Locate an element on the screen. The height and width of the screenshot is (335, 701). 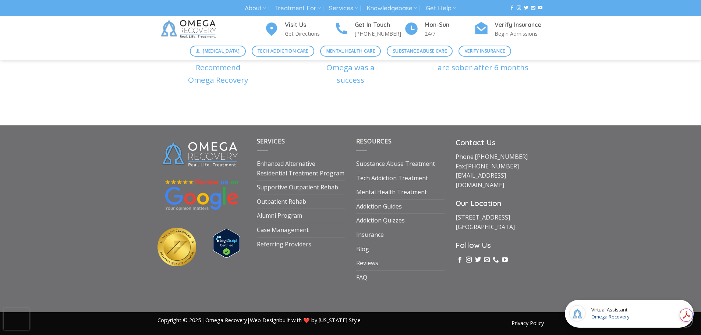
span: Services is located at coordinates (271, 141).